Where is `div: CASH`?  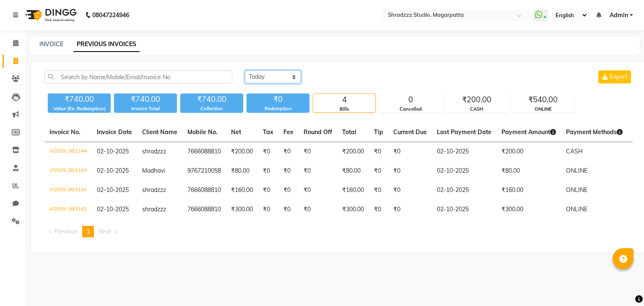
div: CASH is located at coordinates (477, 109).